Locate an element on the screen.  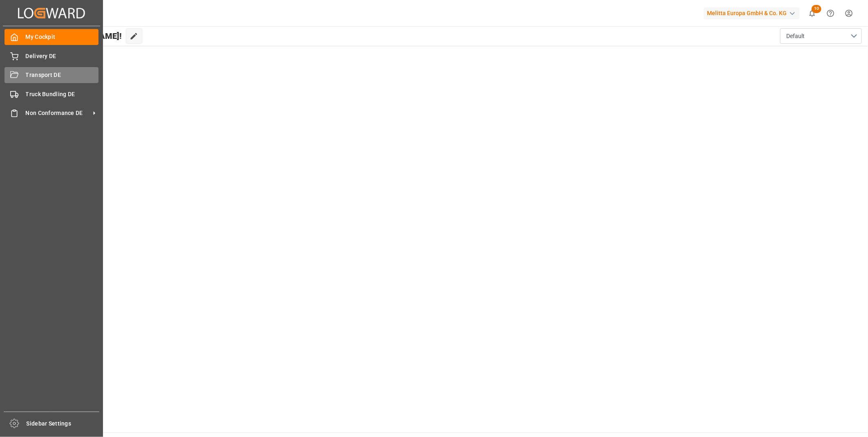
a: Truck Bundling DE is located at coordinates (51, 94).